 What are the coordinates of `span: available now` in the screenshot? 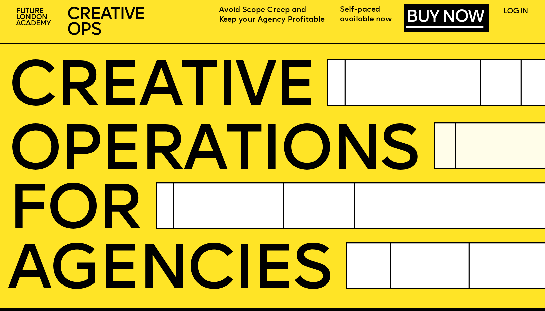 It's located at (366, 19).